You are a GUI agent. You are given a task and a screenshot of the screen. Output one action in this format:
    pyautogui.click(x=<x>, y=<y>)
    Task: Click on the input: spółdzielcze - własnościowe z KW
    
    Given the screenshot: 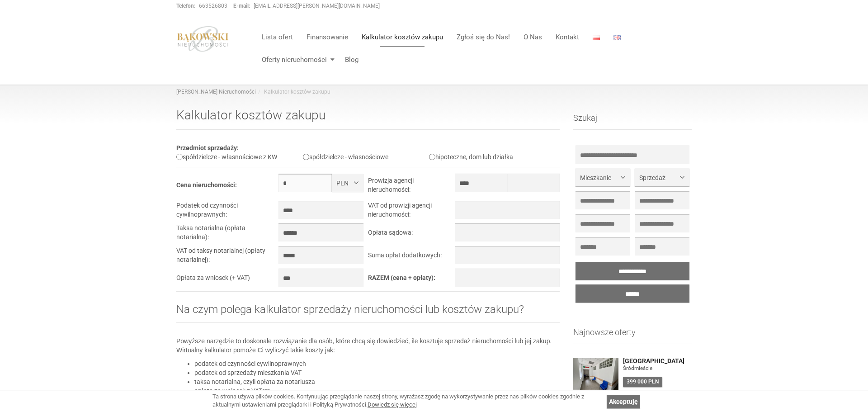 What is the action you would take?
    pyautogui.click(x=179, y=157)
    